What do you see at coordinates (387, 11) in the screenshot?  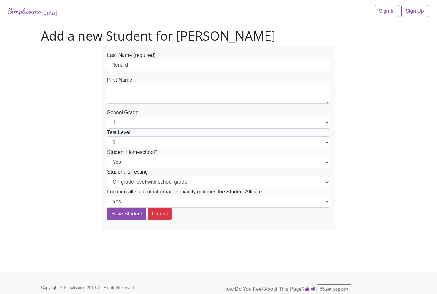 I see `a: Sign In` at bounding box center [387, 11].